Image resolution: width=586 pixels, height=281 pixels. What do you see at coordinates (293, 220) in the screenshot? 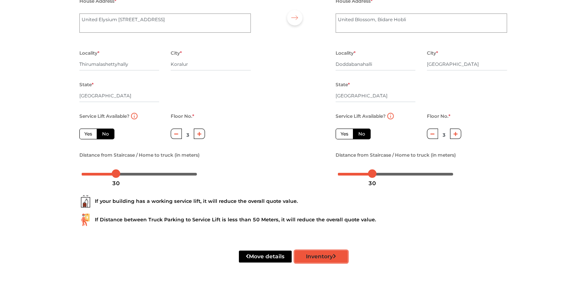
I see `div: If Distance between Truck Parking to Service Lift is less than 50 Meters, it will reduce the over...` at bounding box center [293, 220].